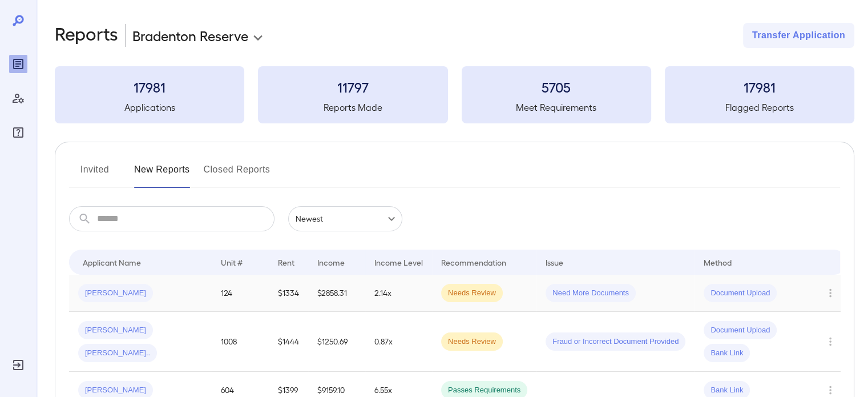 The image size is (868, 397). Describe the element at coordinates (19, 98) in the screenshot. I see `div: Manage Users` at that location.